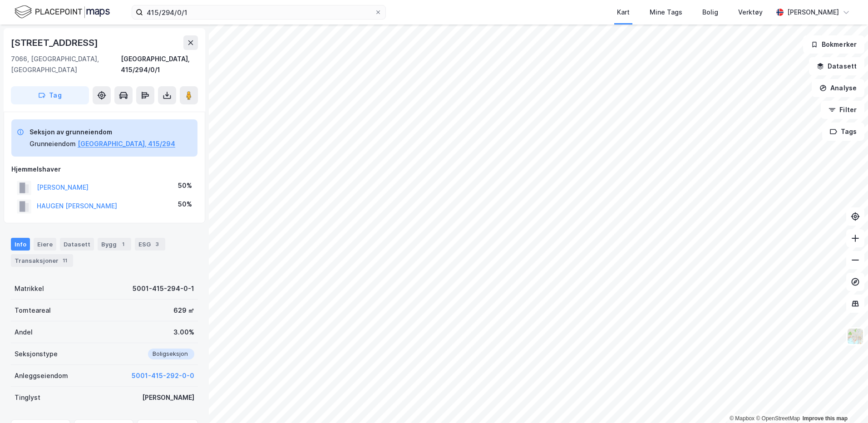  Describe the element at coordinates (837, 66) in the screenshot. I see `button: Datasett` at that location.